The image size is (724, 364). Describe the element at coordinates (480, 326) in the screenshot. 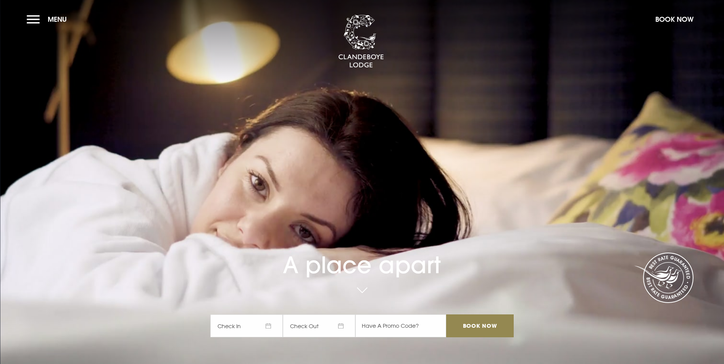

I see `input: Book Now` at that location.